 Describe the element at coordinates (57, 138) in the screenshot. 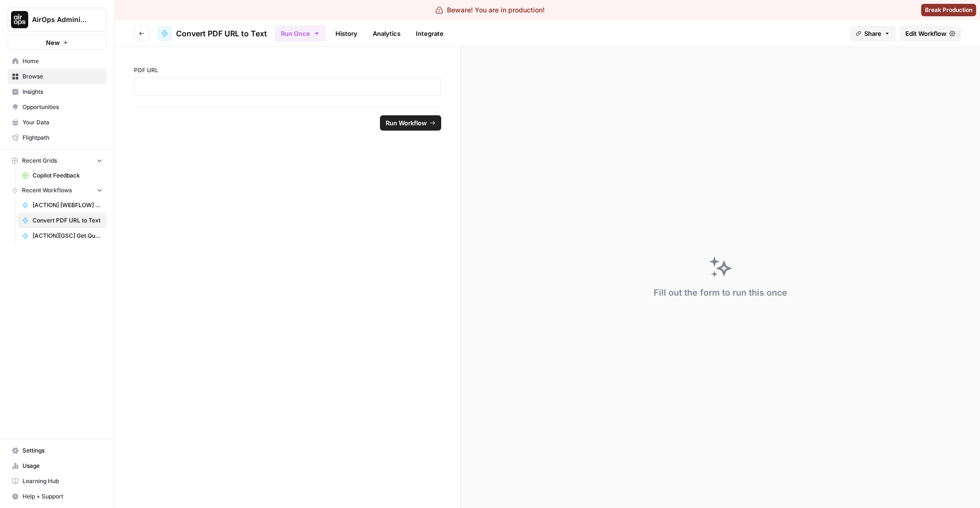

I see `a: Flightpath` at that location.